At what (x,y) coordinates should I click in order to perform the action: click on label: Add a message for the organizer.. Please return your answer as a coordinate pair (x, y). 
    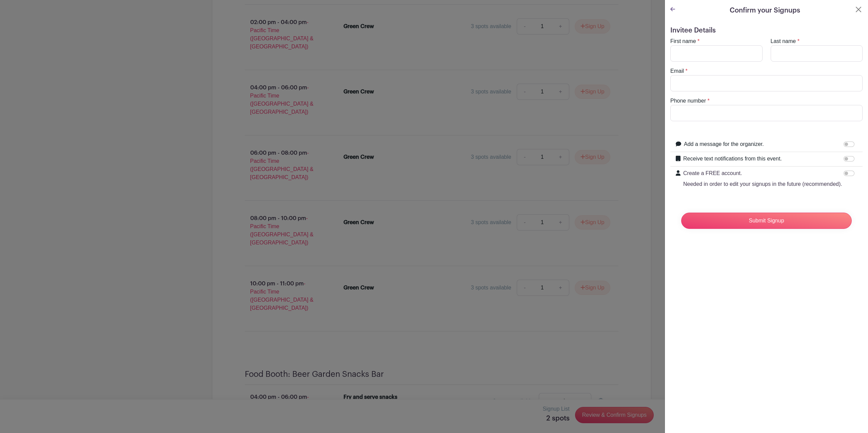
    Looking at the image, I should click on (724, 144).